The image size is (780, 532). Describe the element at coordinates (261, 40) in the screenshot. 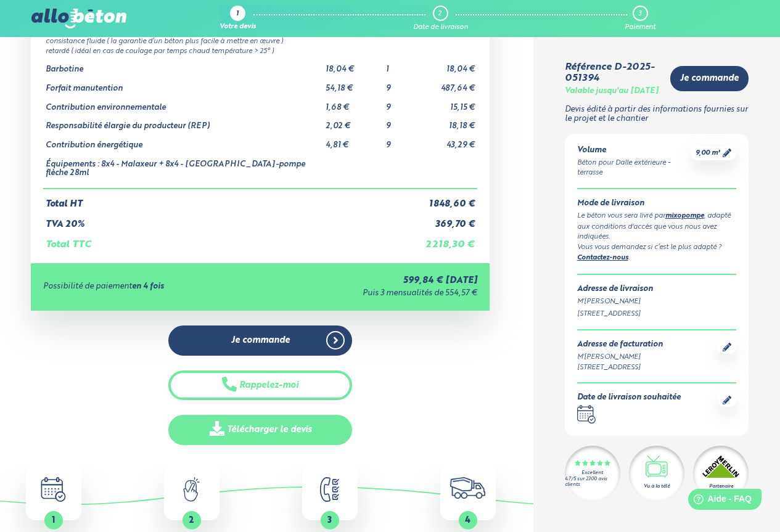

I see `td: consistance fluide ( la garantie d’un béton plus facile à mettre en œuvre )` at that location.